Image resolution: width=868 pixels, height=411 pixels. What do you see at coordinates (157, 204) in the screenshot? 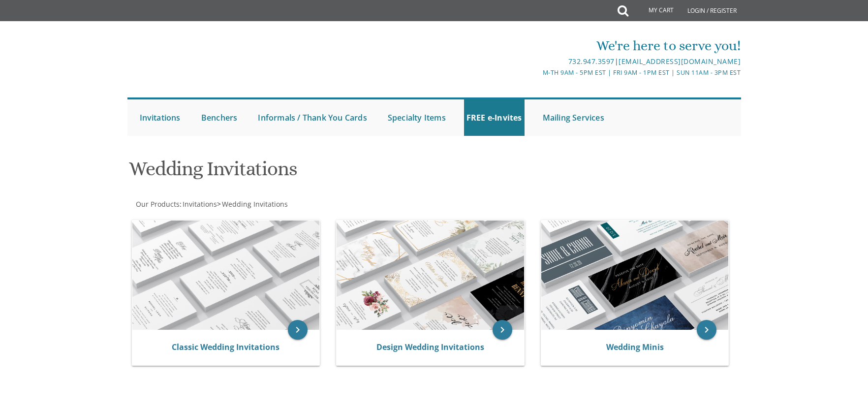
I see `a: Our Products` at bounding box center [157, 204].